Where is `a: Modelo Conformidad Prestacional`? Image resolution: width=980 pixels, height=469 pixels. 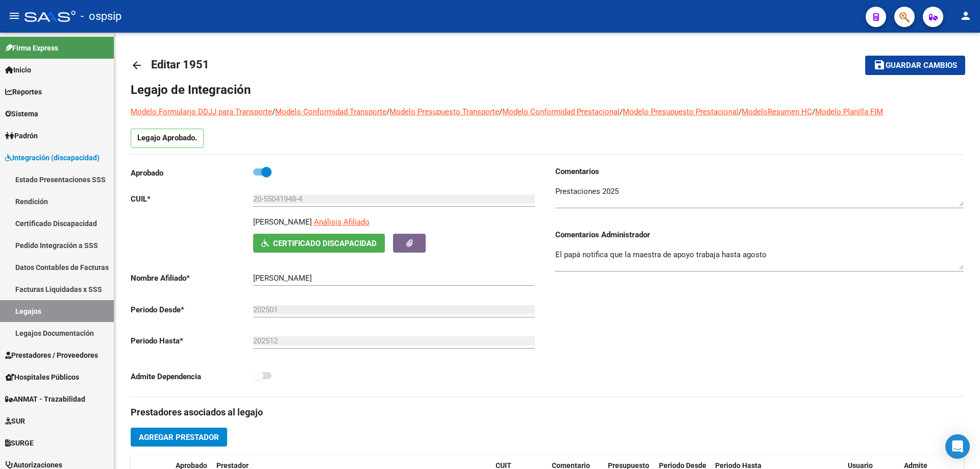
a: Modelo Conformidad Prestacional is located at coordinates (561, 112).